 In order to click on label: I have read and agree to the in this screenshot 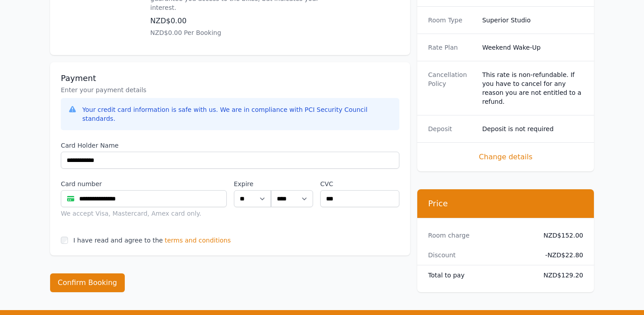, I will do `click(118, 240)`.